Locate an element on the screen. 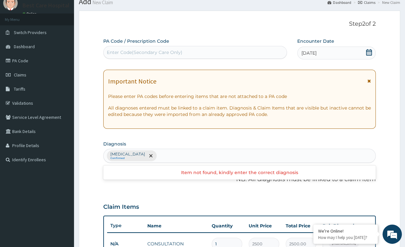 This screenshot has width=405, height=247. p: Please enter PA codes before entering items that are not attached to a PA code is located at coordinates (239, 96).